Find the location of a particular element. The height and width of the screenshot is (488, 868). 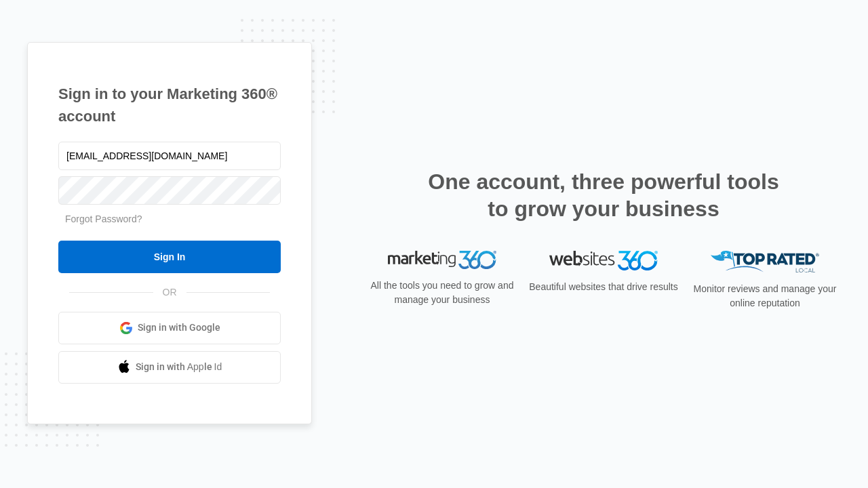

img: Websites 360 is located at coordinates (604, 260).